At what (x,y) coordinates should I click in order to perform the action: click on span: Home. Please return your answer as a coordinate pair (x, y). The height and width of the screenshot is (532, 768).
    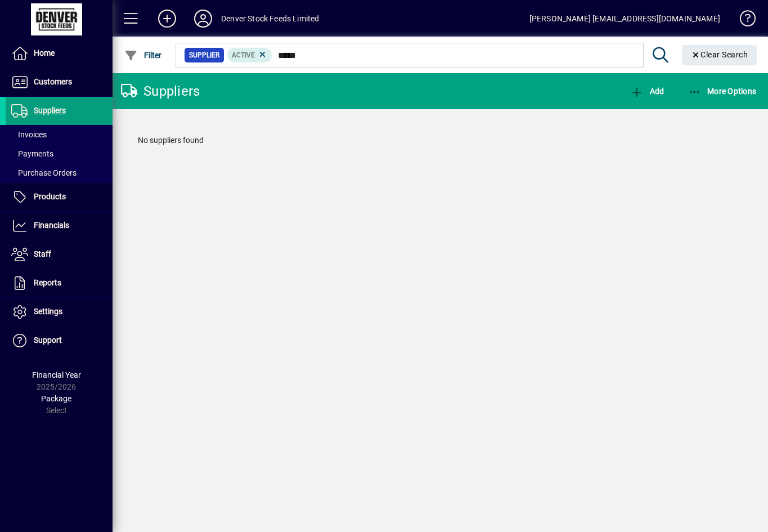
    Looking at the image, I should click on (44, 53).